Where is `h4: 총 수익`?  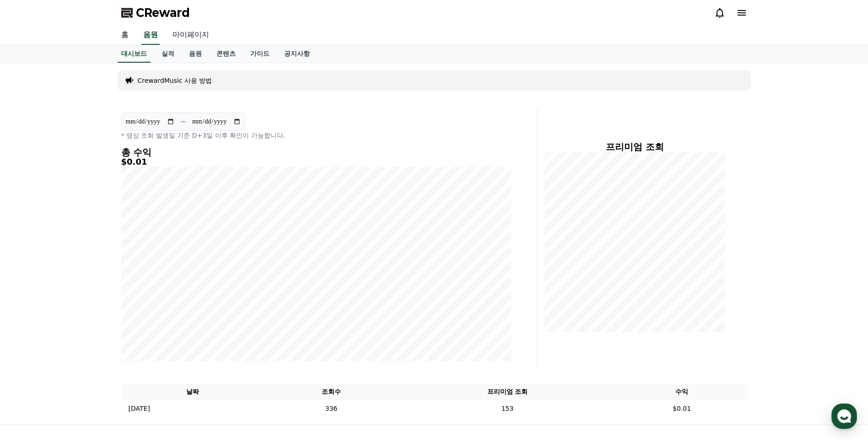
h4: 총 수익 is located at coordinates (316, 153).